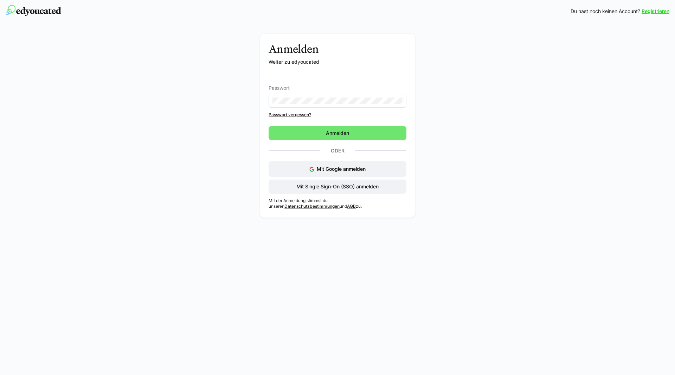 Image resolution: width=675 pixels, height=375 pixels. Describe the element at coordinates (338, 186) in the screenshot. I see `span: Mit Single Sign-On (SSO) anmelden` at that location.